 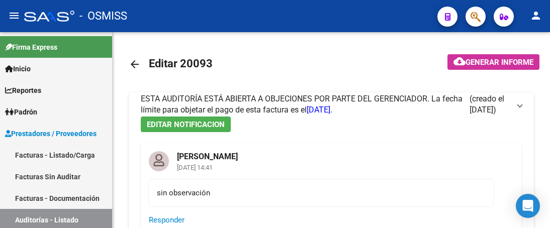 What do you see at coordinates (331, 105) in the screenshot?
I see `mat-expansion-panel-header: ESTA AUDITORÍA ESTÁ ABIERTA A OBJECIONES POR PARTE DEL GERENCIADOR. La fecha límite para objetar ...` at bounding box center [331, 105].